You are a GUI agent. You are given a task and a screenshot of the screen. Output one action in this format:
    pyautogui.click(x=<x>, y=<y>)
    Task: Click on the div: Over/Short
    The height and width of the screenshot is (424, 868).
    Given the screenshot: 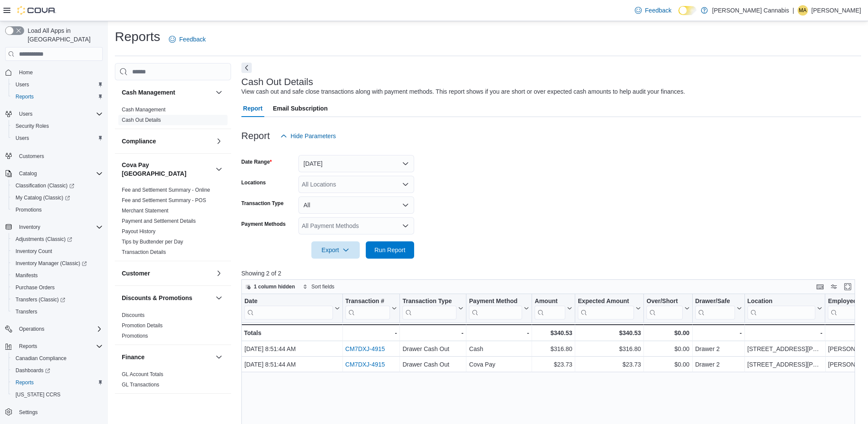 What is the action you would take?
    pyautogui.click(x=665, y=301)
    